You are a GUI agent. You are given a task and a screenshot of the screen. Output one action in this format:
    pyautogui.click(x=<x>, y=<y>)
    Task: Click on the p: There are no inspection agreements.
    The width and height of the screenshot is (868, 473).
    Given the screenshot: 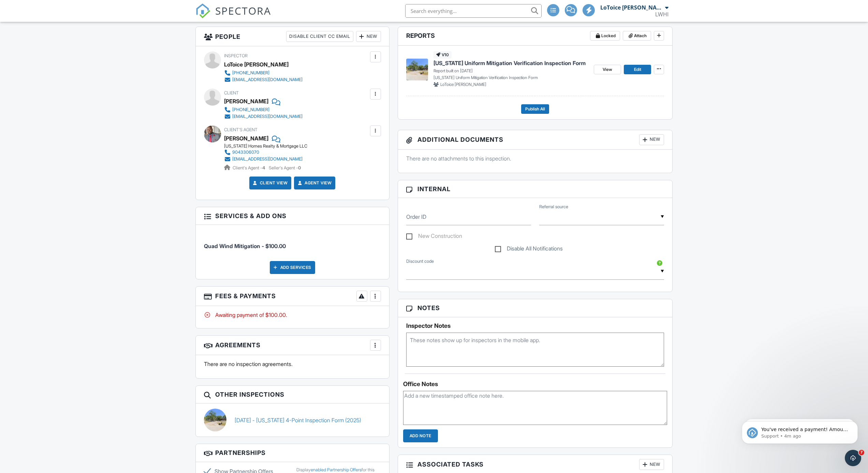 What is the action you would take?
    pyautogui.click(x=292, y=364)
    